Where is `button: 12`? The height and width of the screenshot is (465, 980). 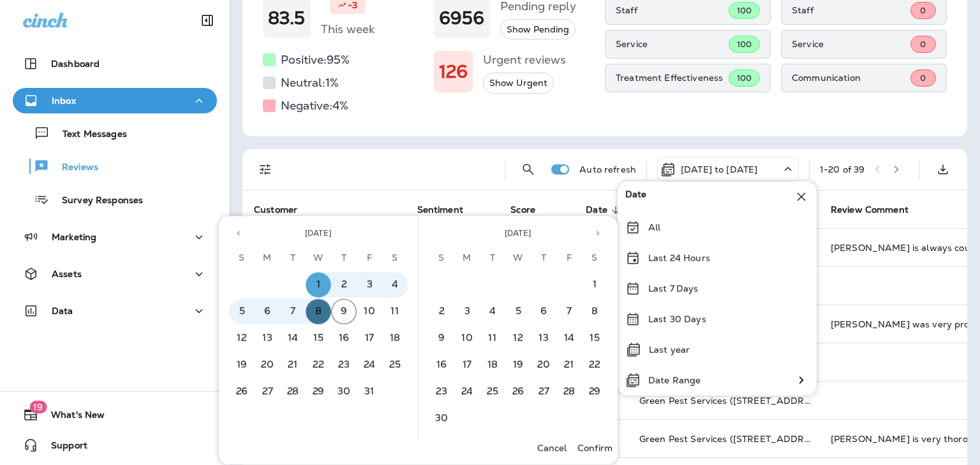
button: 12 is located at coordinates (242, 338).